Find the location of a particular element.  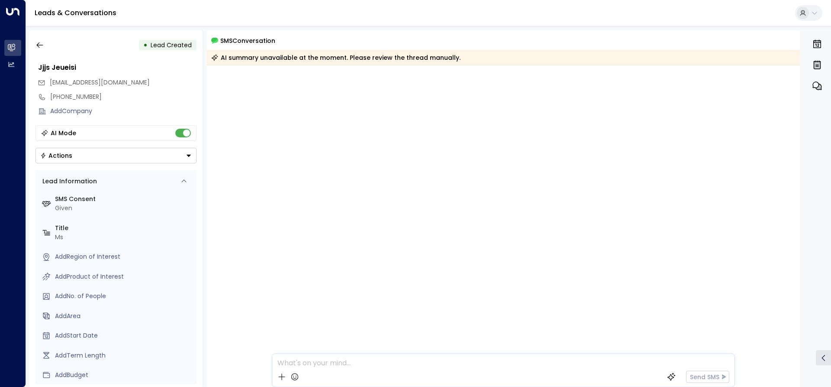

span: miidprivateonly@gmail.com is located at coordinates (100, 82).